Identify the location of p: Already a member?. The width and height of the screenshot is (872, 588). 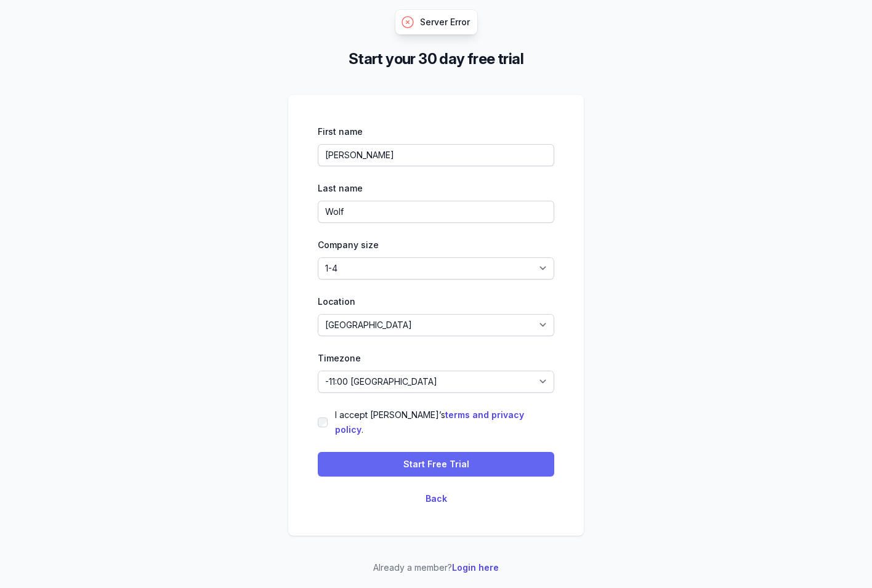
(436, 567).